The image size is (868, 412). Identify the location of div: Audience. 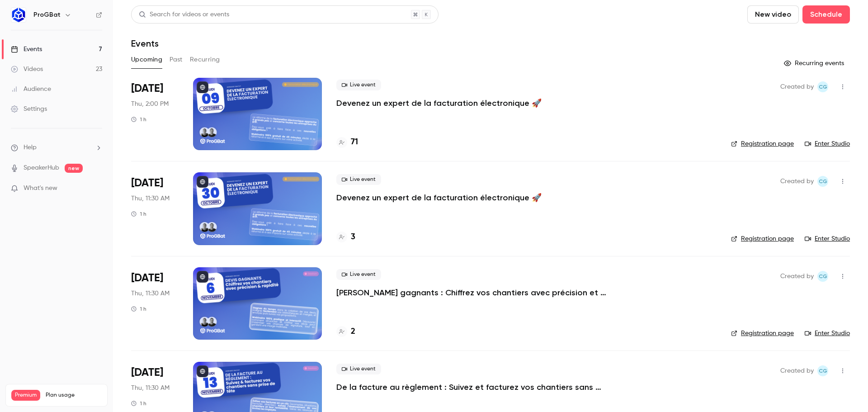
(31, 89).